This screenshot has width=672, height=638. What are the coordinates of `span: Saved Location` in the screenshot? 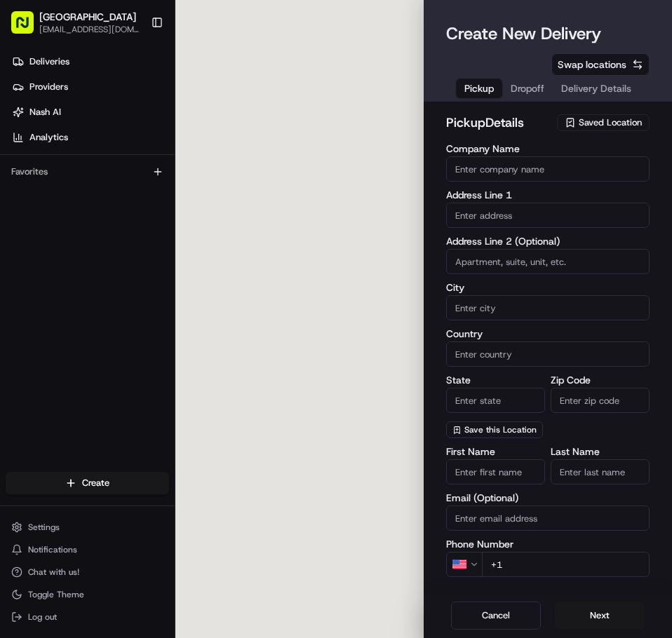 It's located at (611, 123).